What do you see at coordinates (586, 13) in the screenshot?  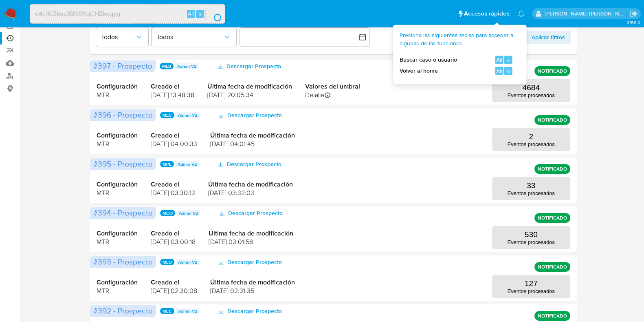 I see `p: federico.pizzingrilli@mercadolibre.com` at bounding box center [586, 13].